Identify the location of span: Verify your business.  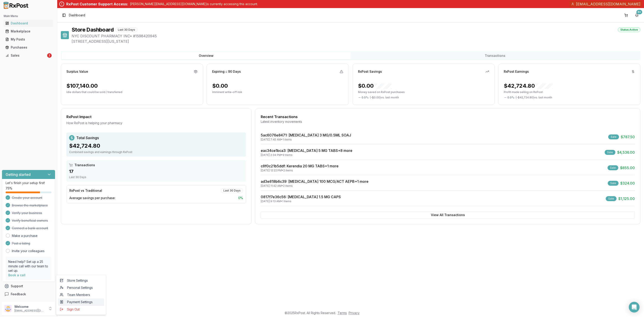
(27, 213).